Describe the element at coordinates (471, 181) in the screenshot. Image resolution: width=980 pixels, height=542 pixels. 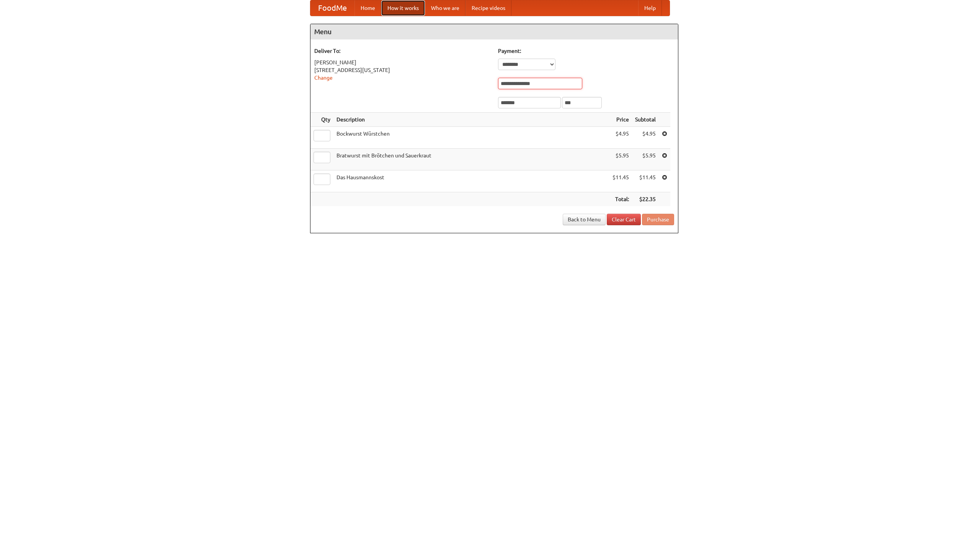
I see `td: Das Hausmannskost` at that location.